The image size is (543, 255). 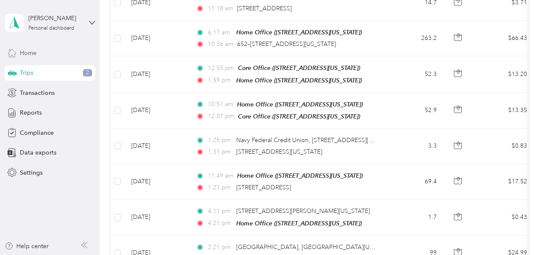 What do you see at coordinates (221, 68) in the screenshot?
I see `span: 12:55 pm` at bounding box center [221, 68].